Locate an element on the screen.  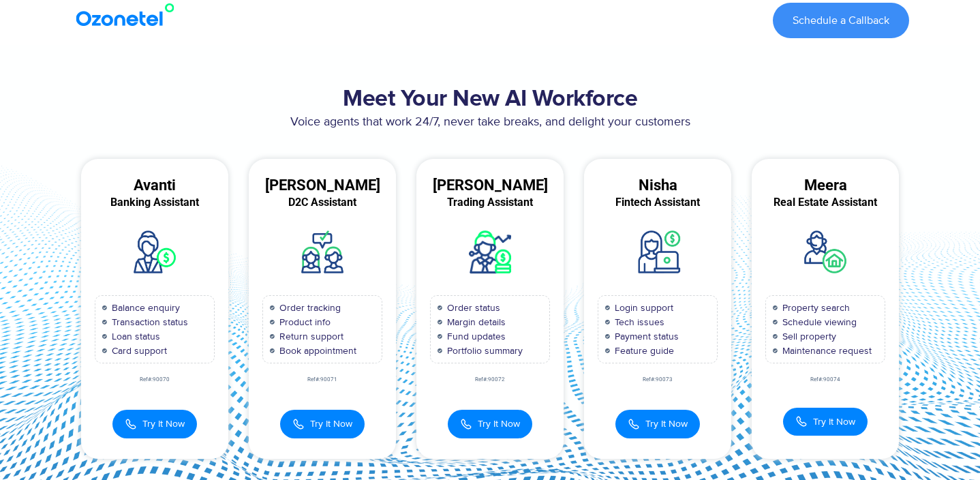
h2: Meet Your New AI Workforce is located at coordinates (490, 100).